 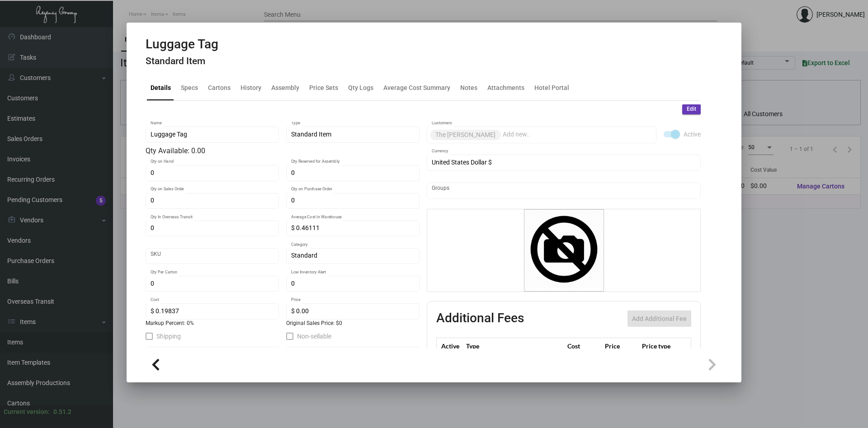 I want to click on h2: Luggage Tag, so click(x=181, y=44).